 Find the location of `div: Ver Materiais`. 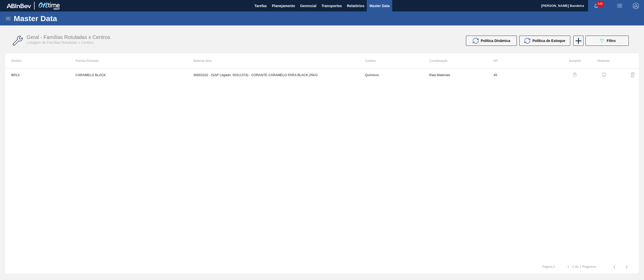

div: Ver Materiais is located at coordinates (597, 75).